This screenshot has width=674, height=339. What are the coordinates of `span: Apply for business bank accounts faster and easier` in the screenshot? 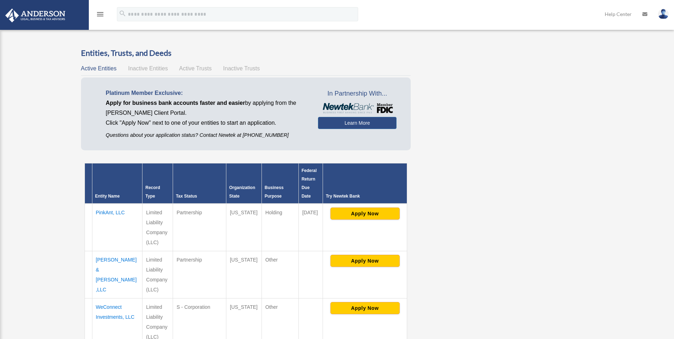 It's located at (175, 103).